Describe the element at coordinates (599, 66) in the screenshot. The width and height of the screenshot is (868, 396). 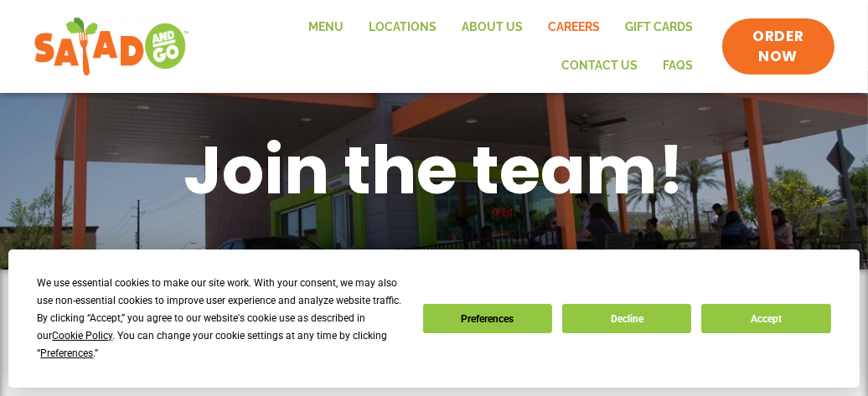
I see `a: Contact Us` at that location.